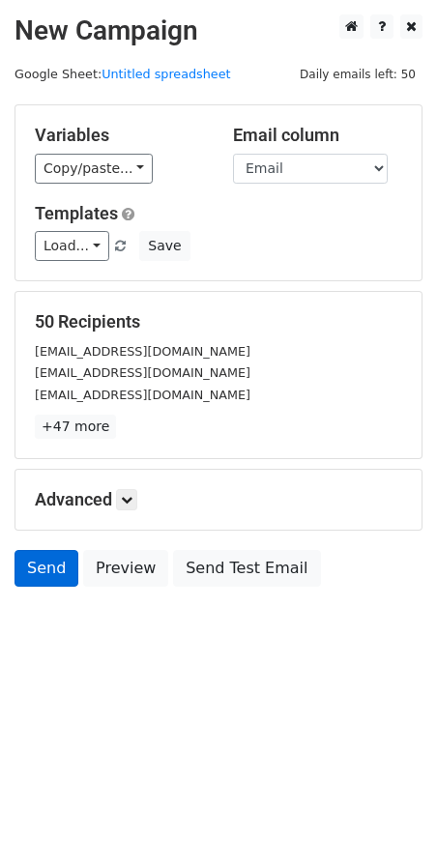 This screenshot has height=867, width=437. I want to click on a: Load..., so click(72, 245).